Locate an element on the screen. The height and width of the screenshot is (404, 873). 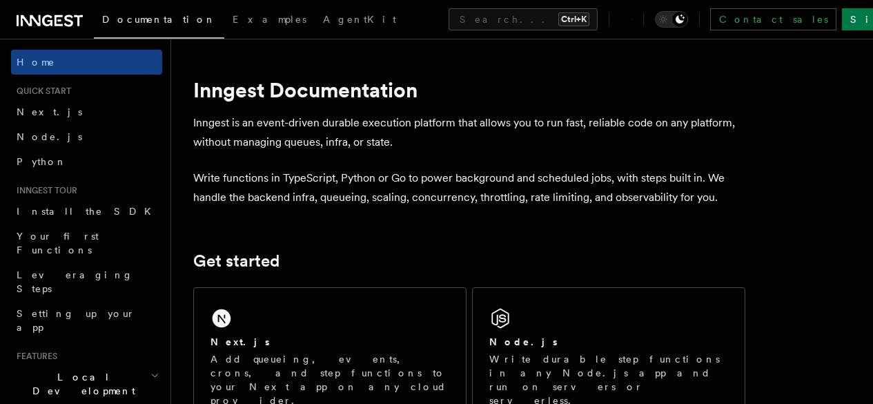
span: Features is located at coordinates (34, 356).